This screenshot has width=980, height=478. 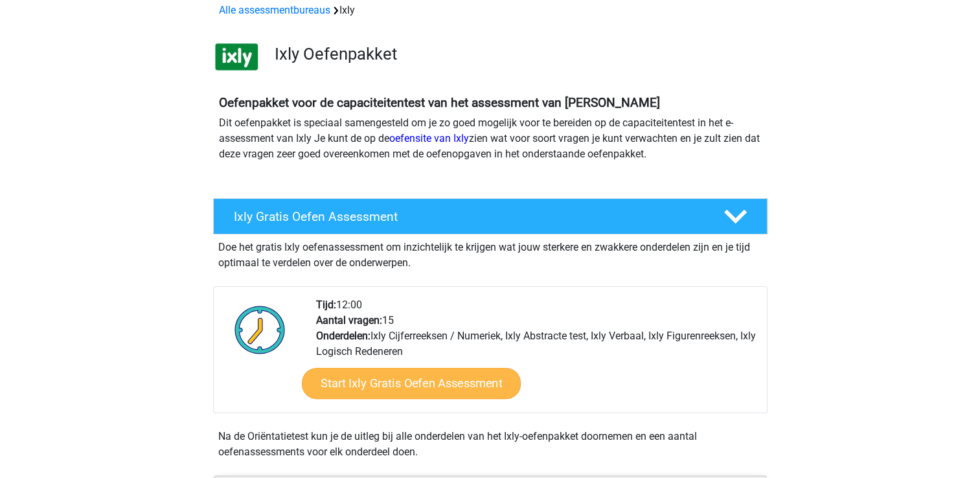 I want to click on h4: Ixly Gratis Oefen Assessment, so click(x=468, y=216).